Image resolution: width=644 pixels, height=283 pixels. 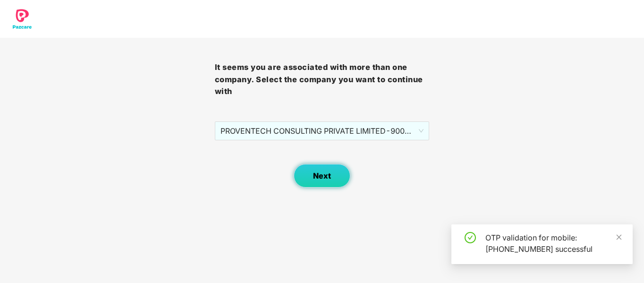 What do you see at coordinates (322, 131) in the screenshot?
I see `span: PROVENTECH CONSULTING PRIVATE LIMITED - 900912-A - ADMIN` at bounding box center [322, 131].